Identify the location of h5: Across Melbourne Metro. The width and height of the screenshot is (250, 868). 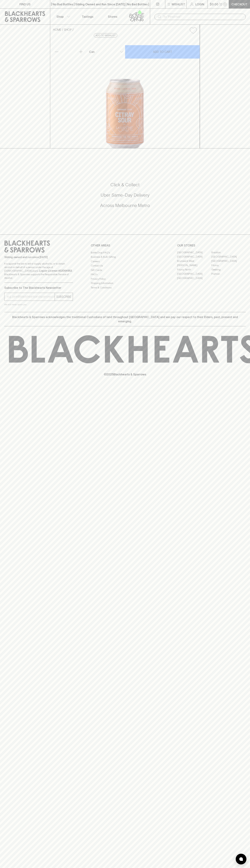
(125, 205).